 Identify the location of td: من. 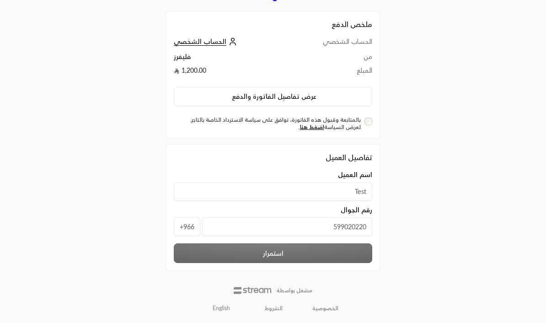
(329, 59).